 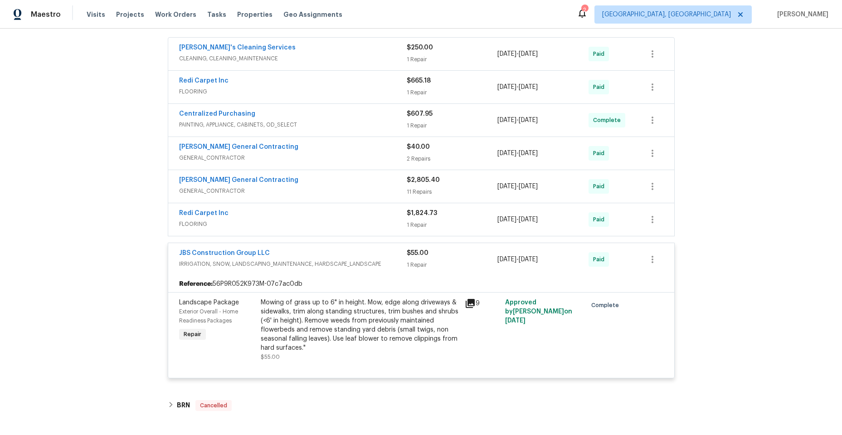 I want to click on span: IRRIGATION, SNOW, LANDSCAPING_MAINTENANCE, HARDSCAPE_LANDSCAPE, so click(x=293, y=264).